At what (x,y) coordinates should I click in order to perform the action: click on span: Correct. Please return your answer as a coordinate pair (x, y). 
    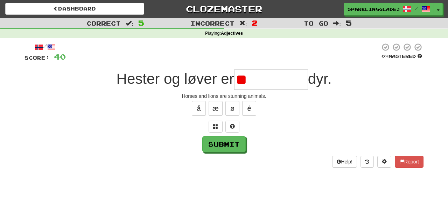
    Looking at the image, I should click on (104, 23).